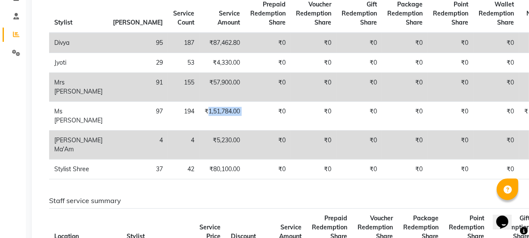 This screenshot has height=238, width=529. Describe the element at coordinates (138, 116) in the screenshot. I see `td: 97` at that location.